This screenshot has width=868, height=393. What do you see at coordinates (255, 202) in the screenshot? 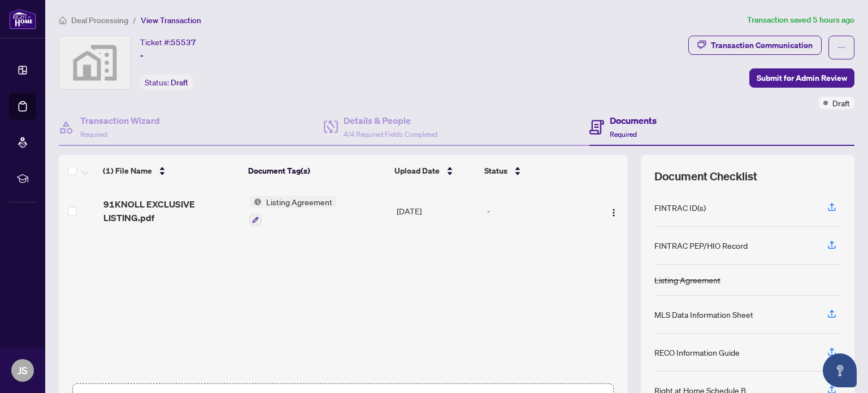
I see `img: Status Icon` at bounding box center [255, 202].